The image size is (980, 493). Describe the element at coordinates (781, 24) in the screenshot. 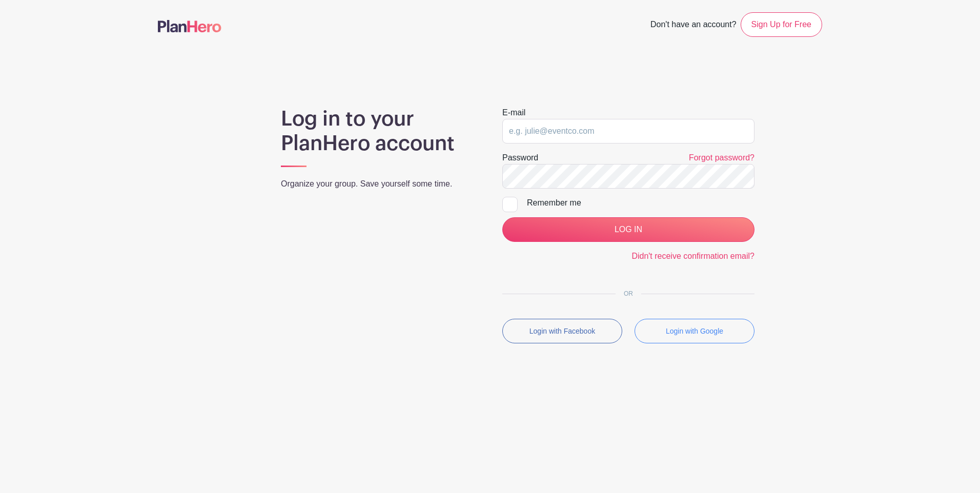

I see `a: Sign Up for Free` at that location.